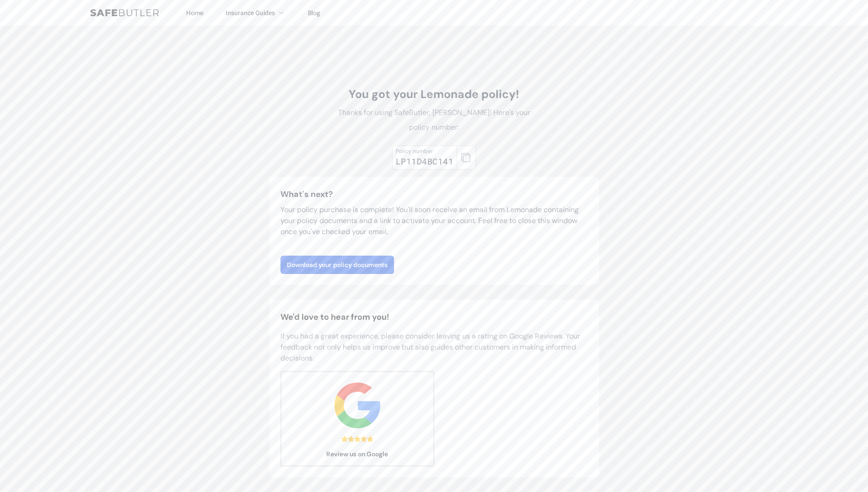 This screenshot has height=492, width=868. What do you see at coordinates (357, 439) in the screenshot?
I see `div: 5.0` at bounding box center [357, 439].